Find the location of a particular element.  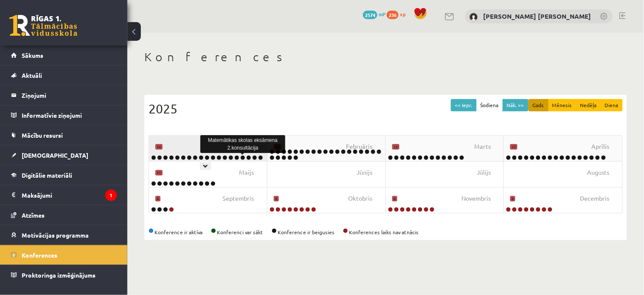

a: Maksājumi1 is located at coordinates (64, 195).